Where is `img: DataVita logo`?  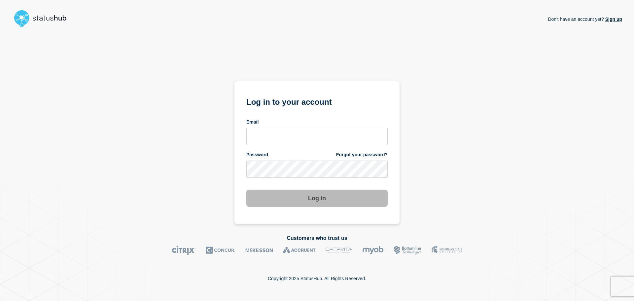 img: DataVita logo is located at coordinates (339, 250).